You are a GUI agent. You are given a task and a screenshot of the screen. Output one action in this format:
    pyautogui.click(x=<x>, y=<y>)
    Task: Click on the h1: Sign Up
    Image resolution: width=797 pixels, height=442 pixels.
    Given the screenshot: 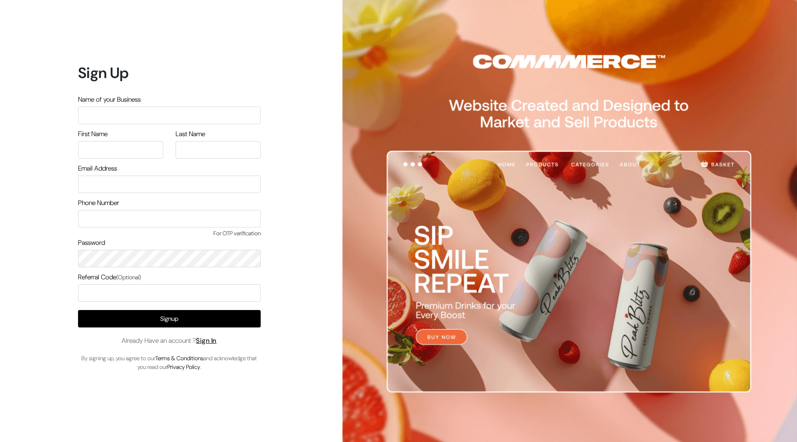 What is the action you would take?
    pyautogui.click(x=169, y=73)
    